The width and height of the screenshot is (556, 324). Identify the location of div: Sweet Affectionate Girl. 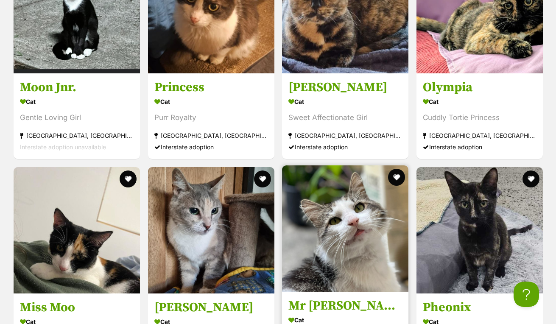
(345, 117).